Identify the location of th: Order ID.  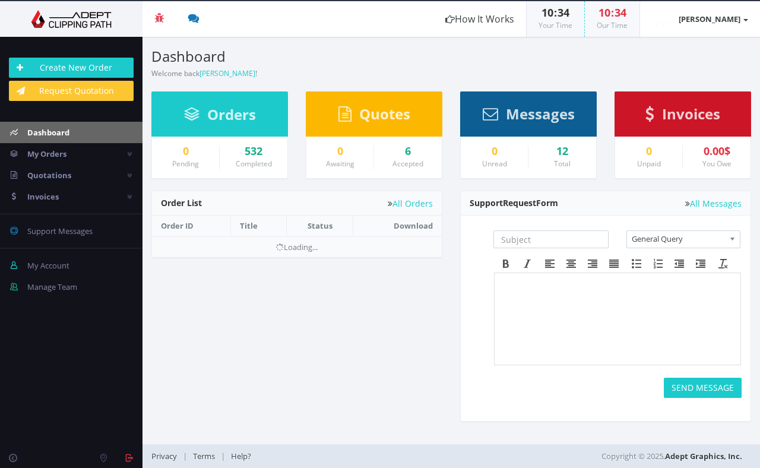
(191, 226).